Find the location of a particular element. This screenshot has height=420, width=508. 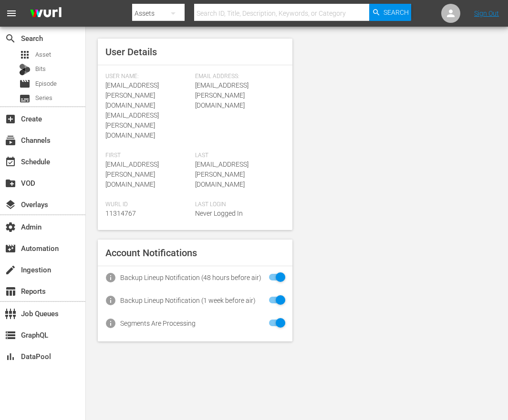

span: Last Login is located at coordinates (238, 205).